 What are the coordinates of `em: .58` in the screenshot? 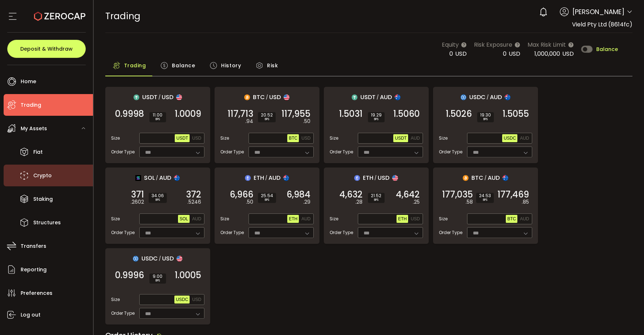 It's located at (469, 202).